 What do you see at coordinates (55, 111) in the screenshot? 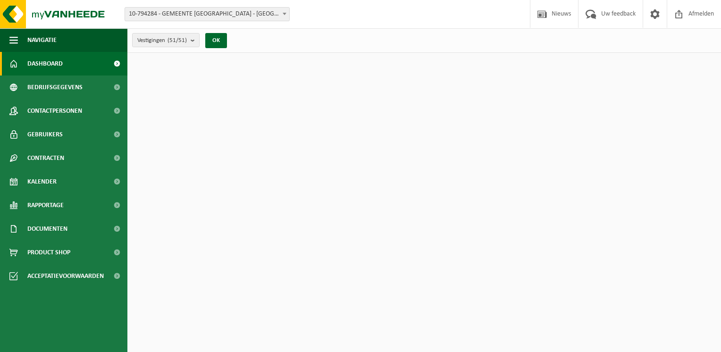
I see `span: Contactpersonen` at bounding box center [55, 111].